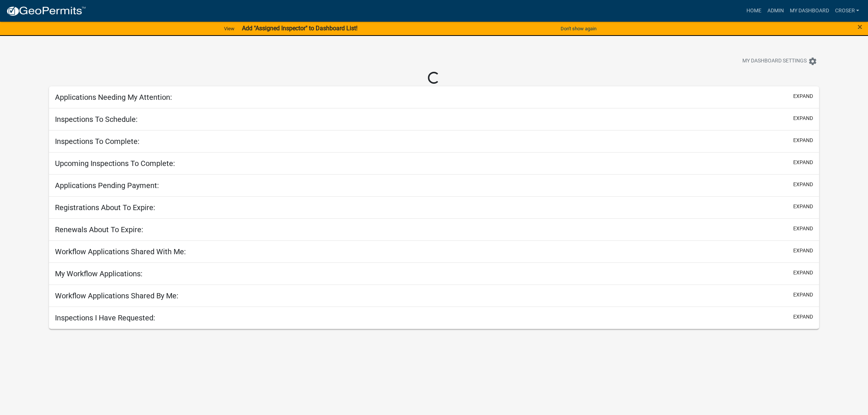 The image size is (868, 415). Describe the element at coordinates (107, 185) in the screenshot. I see `h5: Applications Pending Payment:` at that location.